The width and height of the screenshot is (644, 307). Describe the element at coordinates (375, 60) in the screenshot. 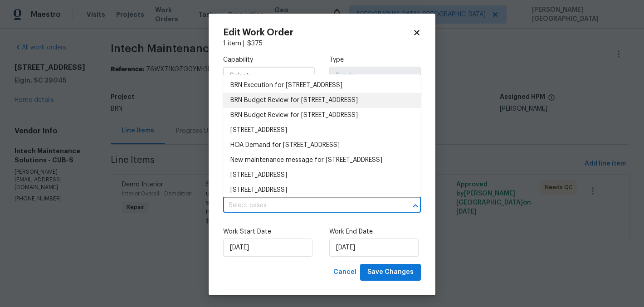

I see `label: Type` at that location.